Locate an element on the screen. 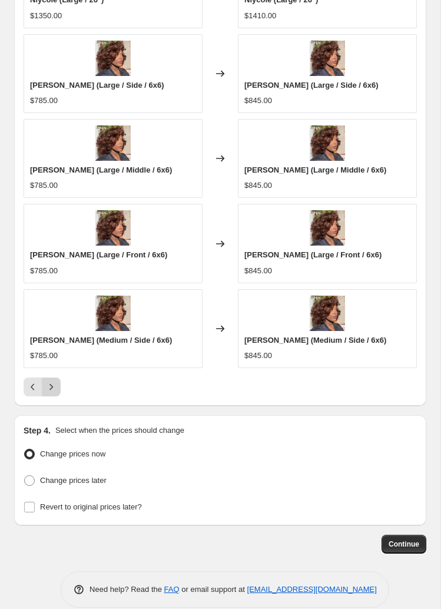 The height and width of the screenshot is (609, 441). nav: Pagination is located at coordinates (42, 387).